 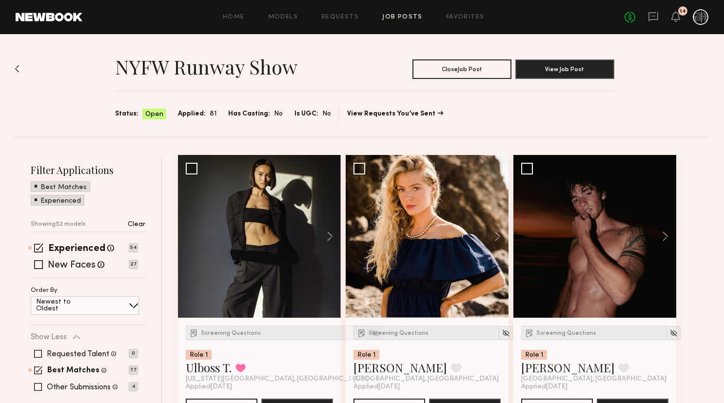 I want to click on p: Showing 52 models, so click(x=58, y=224).